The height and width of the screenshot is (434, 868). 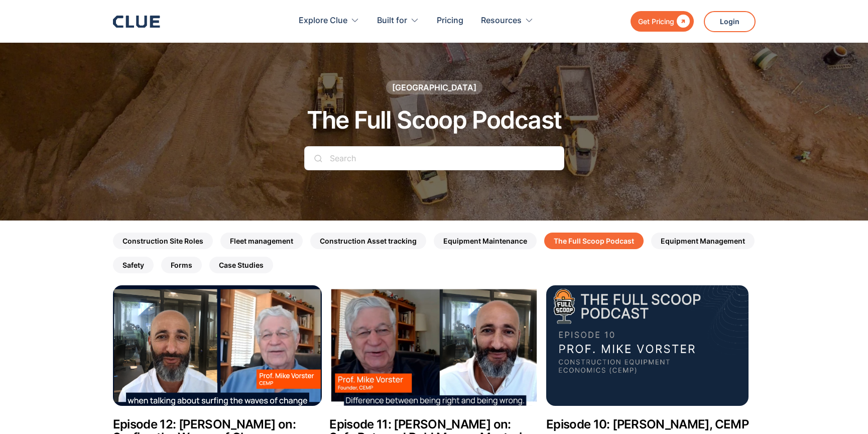 I want to click on a: Fleet management, so click(x=261, y=241).